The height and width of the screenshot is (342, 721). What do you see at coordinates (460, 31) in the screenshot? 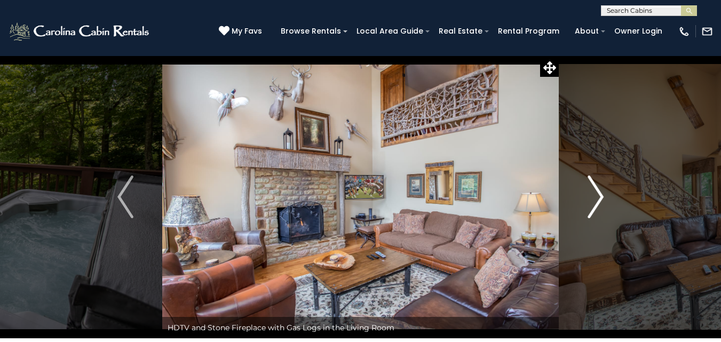
I see `a: Real Estate` at bounding box center [460, 31].